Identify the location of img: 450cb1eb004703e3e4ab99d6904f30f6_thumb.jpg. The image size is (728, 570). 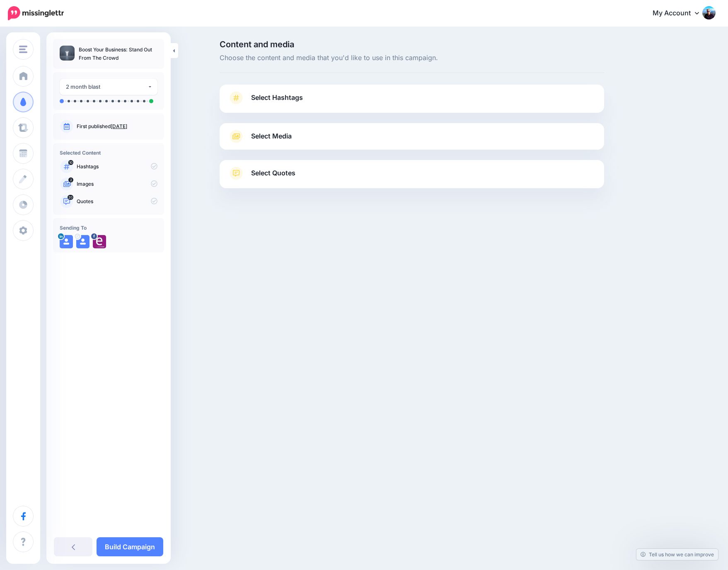
(67, 53).